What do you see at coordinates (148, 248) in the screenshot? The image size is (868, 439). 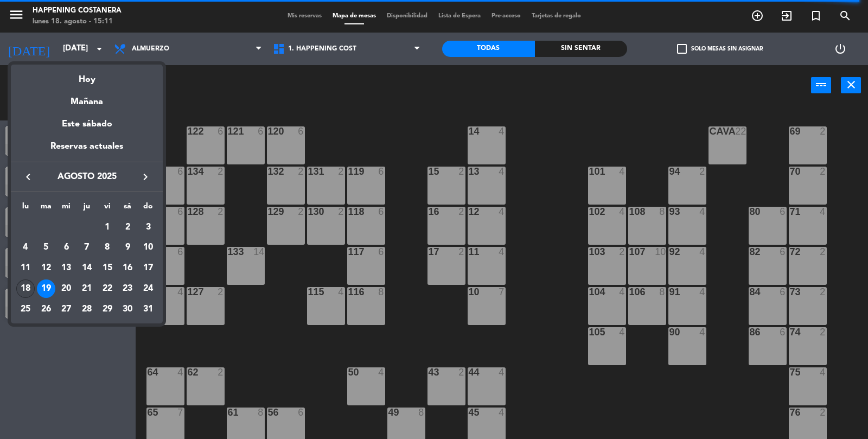 I see `td: 10 de agosto de 2025` at bounding box center [148, 248].